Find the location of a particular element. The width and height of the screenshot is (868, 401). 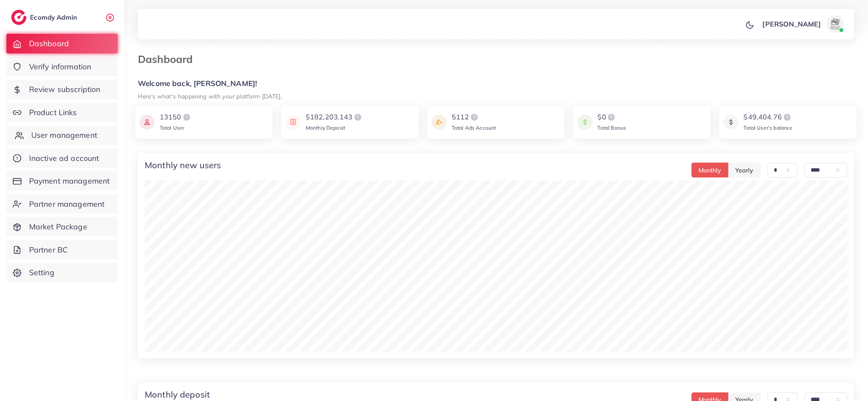

span: Payment management is located at coordinates (69, 181).